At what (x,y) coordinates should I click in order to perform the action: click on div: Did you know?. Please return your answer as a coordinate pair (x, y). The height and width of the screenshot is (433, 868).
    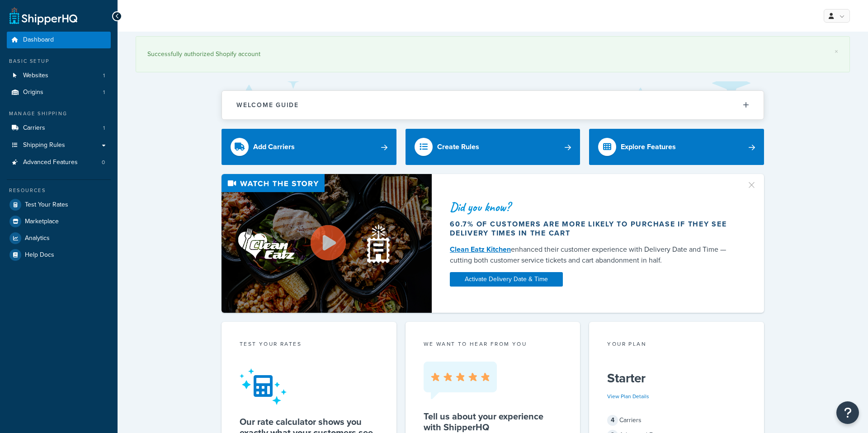
    Looking at the image, I should click on (593, 207).